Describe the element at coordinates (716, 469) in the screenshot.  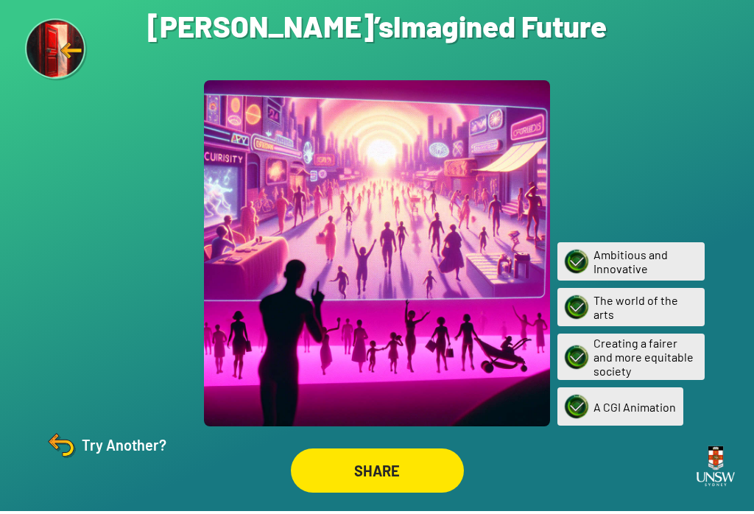
I see `img: UNSW` at that location.